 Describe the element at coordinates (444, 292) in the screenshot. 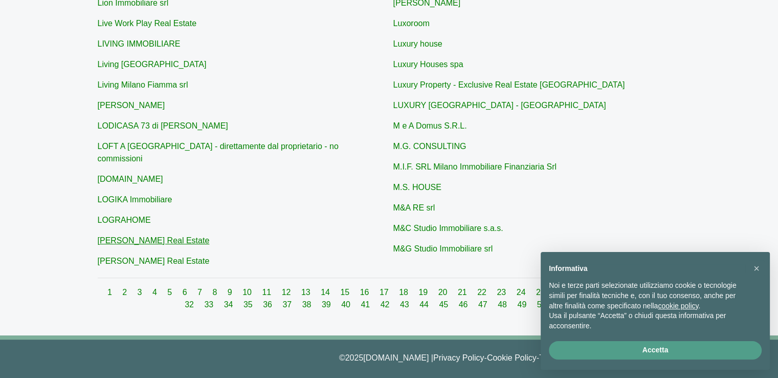

I see `a: 20` at that location.